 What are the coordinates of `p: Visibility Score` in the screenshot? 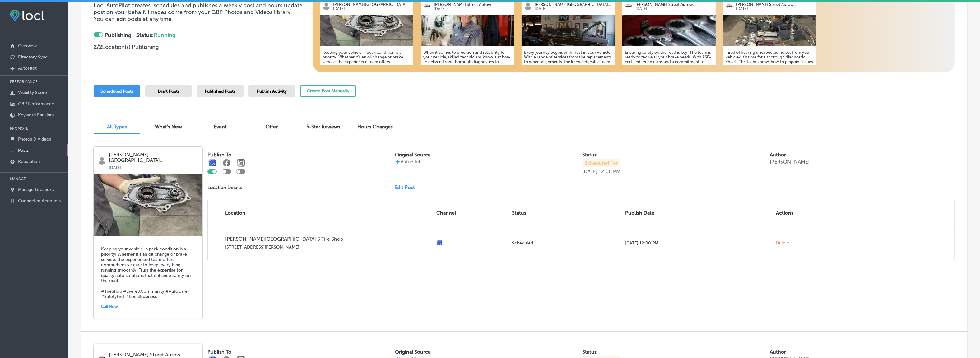 It's located at (32, 92).